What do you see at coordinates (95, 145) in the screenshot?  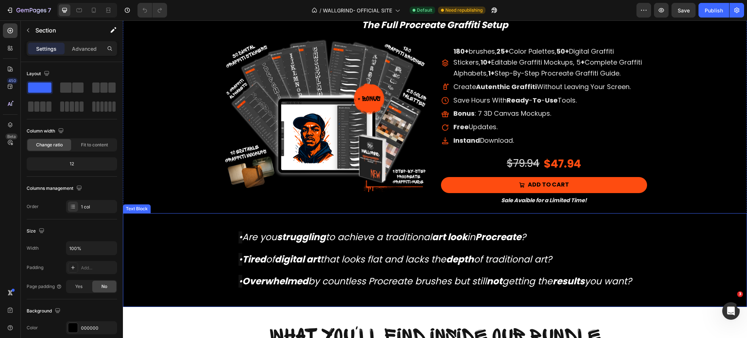 I see `span: Fit to content` at bounding box center [95, 145].